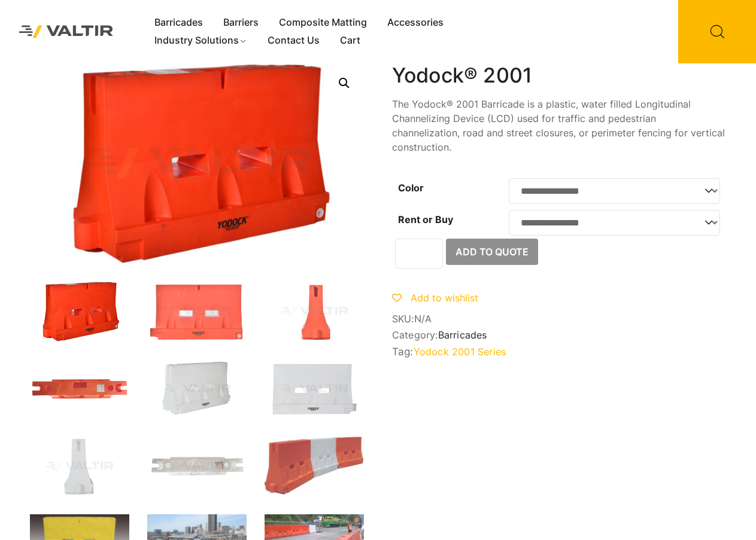 This screenshot has width=756, height=540. What do you see at coordinates (323, 23) in the screenshot?
I see `a: Composite Matting` at bounding box center [323, 23].